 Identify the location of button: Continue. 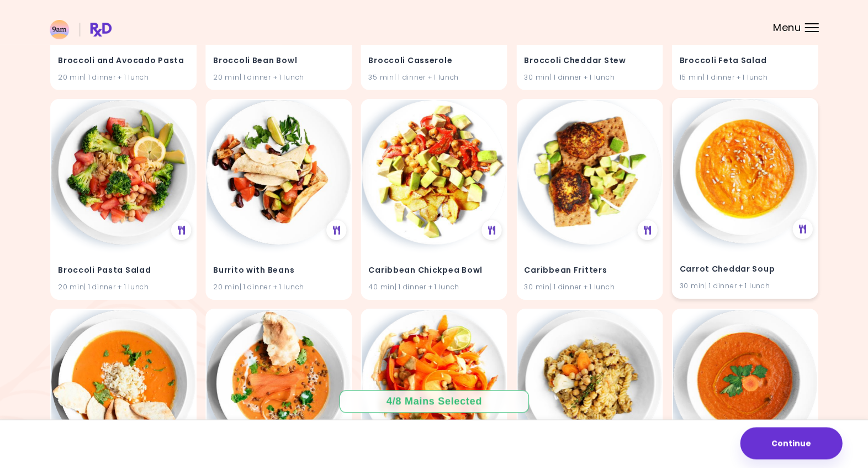
(791, 443).